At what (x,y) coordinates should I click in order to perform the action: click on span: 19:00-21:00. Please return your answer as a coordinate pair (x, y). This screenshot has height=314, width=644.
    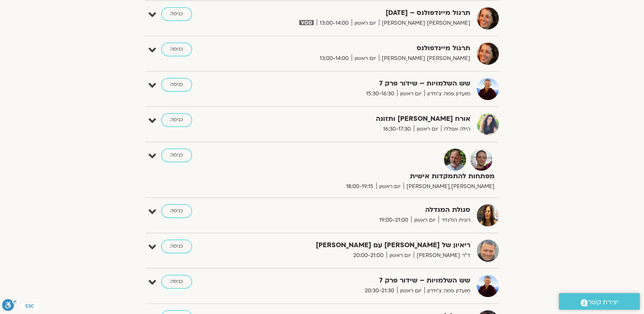
    Looking at the image, I should click on (394, 220).